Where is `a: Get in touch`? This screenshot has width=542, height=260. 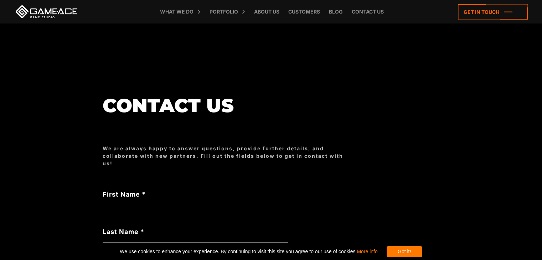
a: Get in touch is located at coordinates (493, 12).